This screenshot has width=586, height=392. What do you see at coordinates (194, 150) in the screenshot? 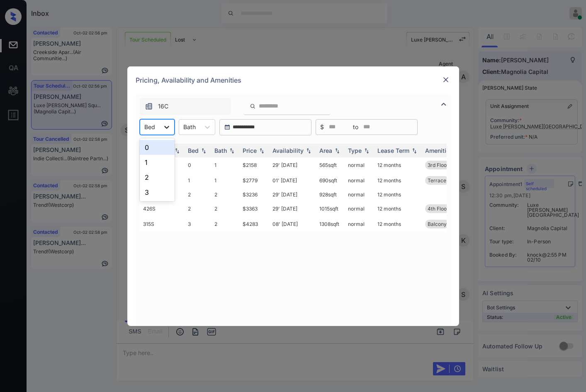
I see `div: Bed` at bounding box center [194, 150].